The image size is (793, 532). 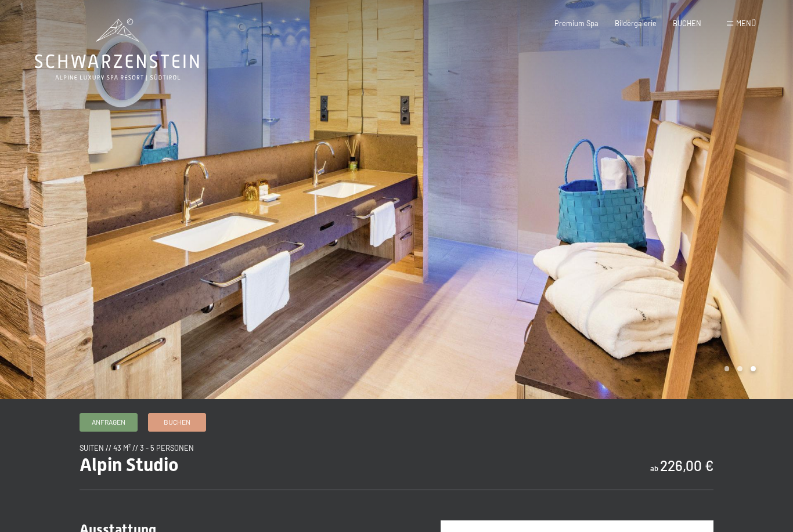 What do you see at coordinates (687, 23) in the screenshot?
I see `a: BUCHEN` at bounding box center [687, 23].